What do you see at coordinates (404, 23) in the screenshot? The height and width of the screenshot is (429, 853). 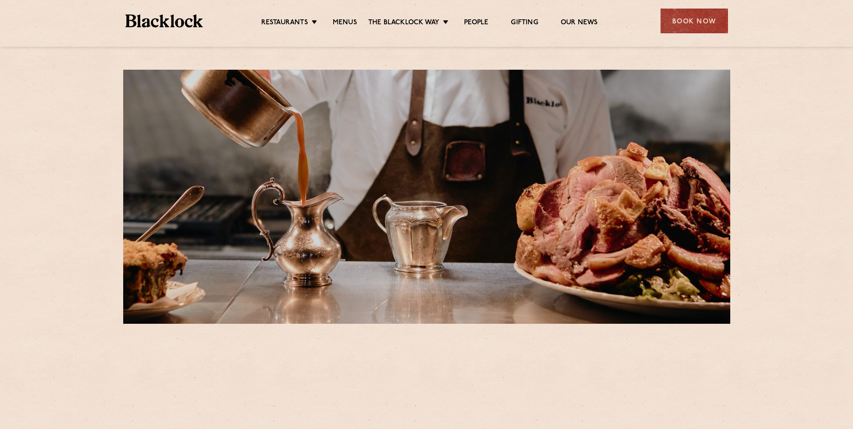 I see `a: The Blacklock Way` at bounding box center [404, 23].